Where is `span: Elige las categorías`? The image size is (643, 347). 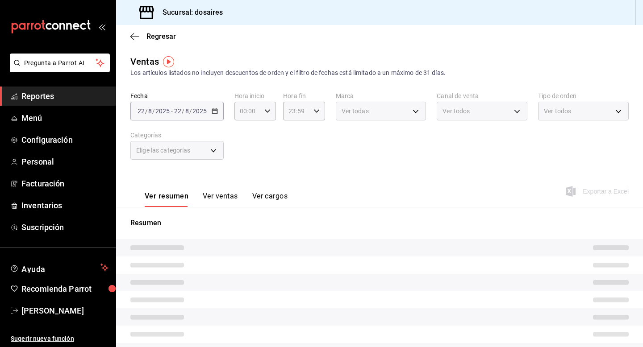 span: Elige las categorías is located at coordinates (163, 150).